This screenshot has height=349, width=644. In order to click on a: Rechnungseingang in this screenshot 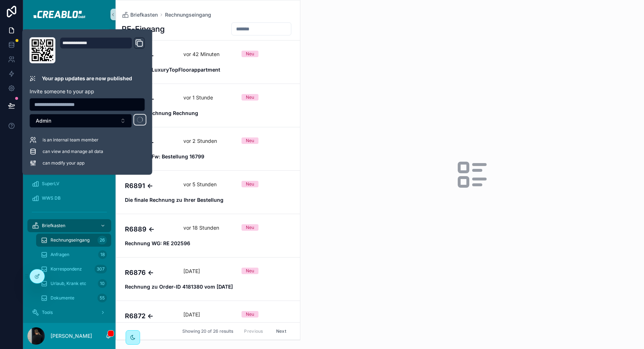, I will do `click(188, 15)`.